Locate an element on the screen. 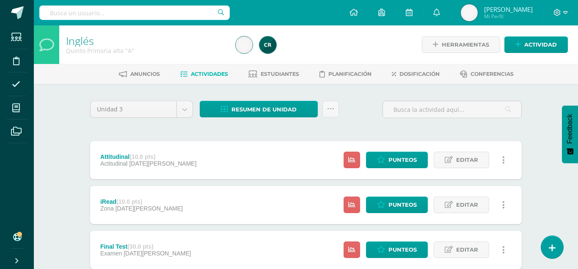 This screenshot has width=578, height=269. span: Feedback is located at coordinates (570, 129).